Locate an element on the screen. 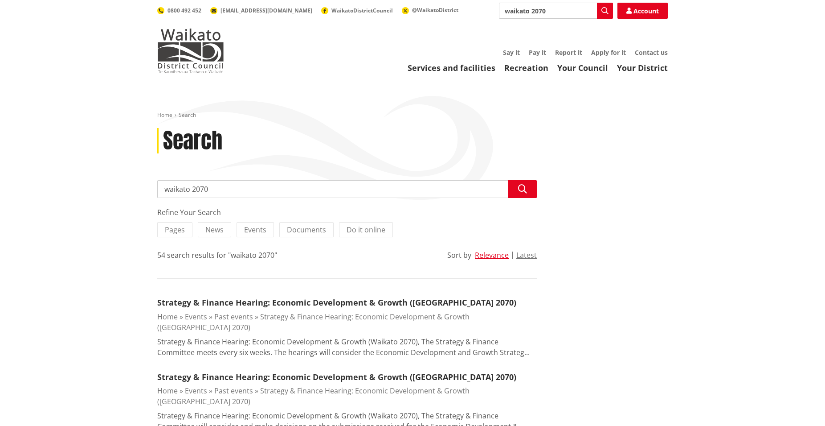 The image size is (825, 426). button: Relevance is located at coordinates (492, 255).